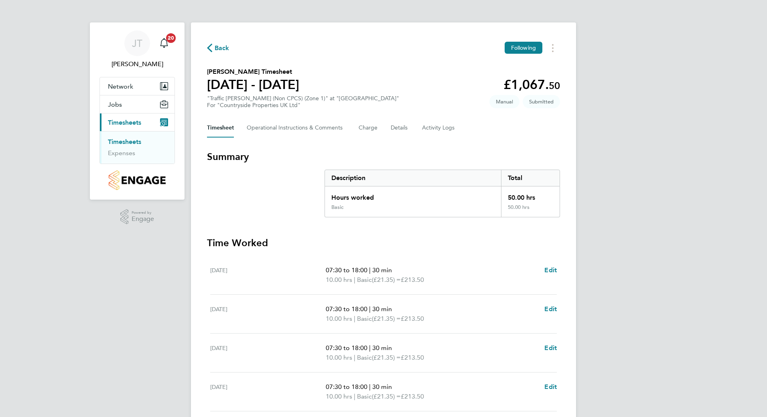  Describe the element at coordinates (124, 122) in the screenshot. I see `span: Timesheets` at that location.